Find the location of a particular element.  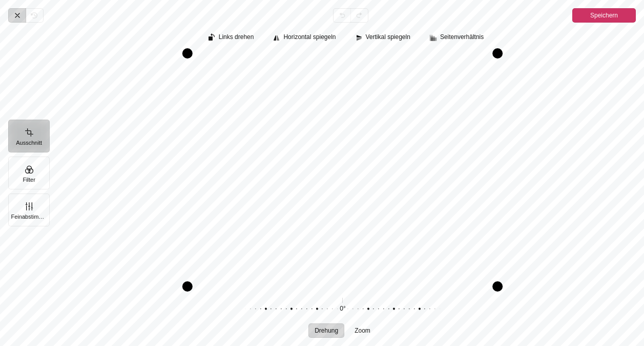

button: Filter is located at coordinates (29, 173).